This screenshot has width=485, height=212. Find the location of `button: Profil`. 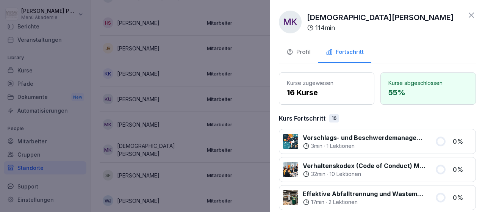

button: Profil is located at coordinates (299, 53).